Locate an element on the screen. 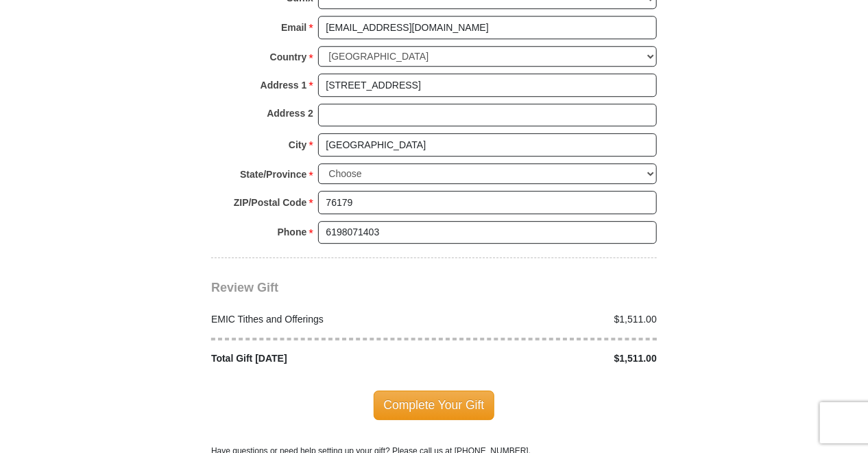 This screenshot has width=868, height=453. strong: City is located at coordinates (298, 145).